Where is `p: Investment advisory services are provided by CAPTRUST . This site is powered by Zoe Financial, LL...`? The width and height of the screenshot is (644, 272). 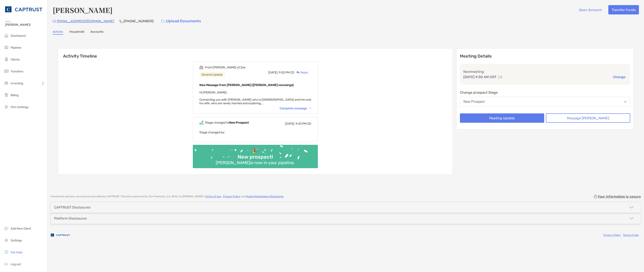
p: Investment advisory services are provided by CAPTRUST . This site is powered by Zoe Financial, LL... is located at coordinates (167, 196).